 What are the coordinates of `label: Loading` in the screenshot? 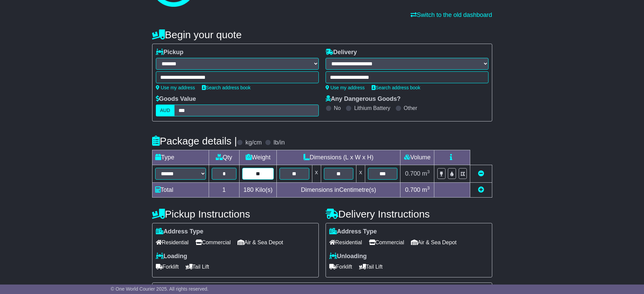 It's located at (172, 256).